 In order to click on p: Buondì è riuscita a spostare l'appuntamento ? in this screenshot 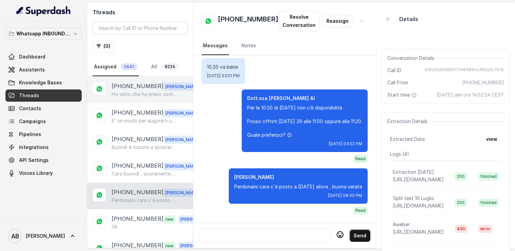, I will do `click(144, 147)`.